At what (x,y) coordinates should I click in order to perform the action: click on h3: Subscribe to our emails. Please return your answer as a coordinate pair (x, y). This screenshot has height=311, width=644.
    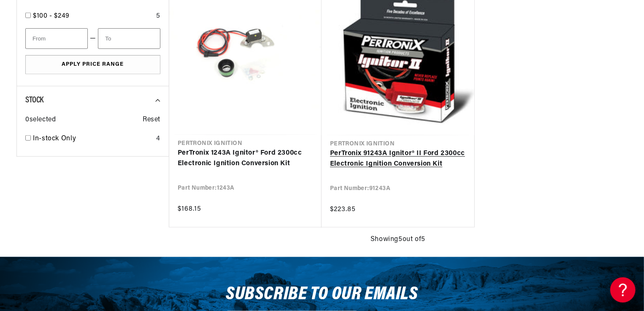
    Looking at the image, I should click on (322, 295).